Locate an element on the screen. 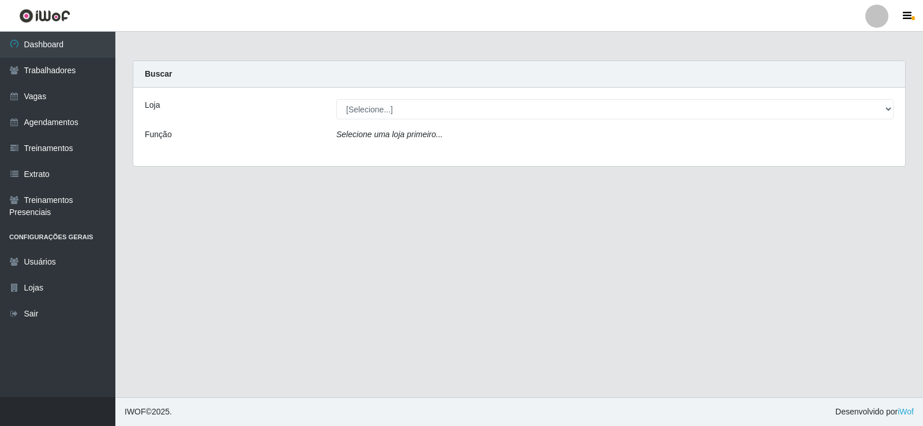  span: © 2025 . is located at coordinates (148, 412).